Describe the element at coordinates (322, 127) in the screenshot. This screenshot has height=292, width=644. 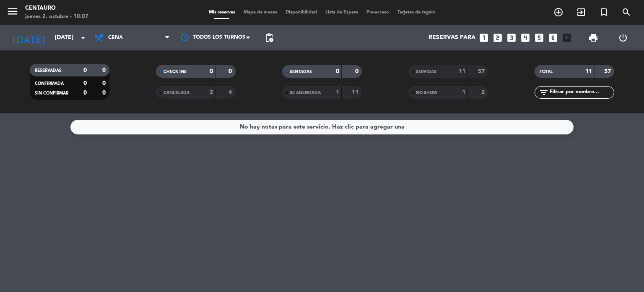
I see `div: No hay notas para este servicio. Haz clic para agregar una` at that location.